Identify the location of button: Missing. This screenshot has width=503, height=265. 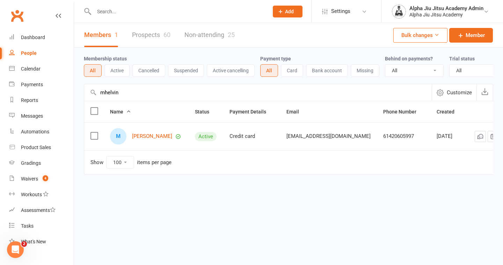
(365, 71).